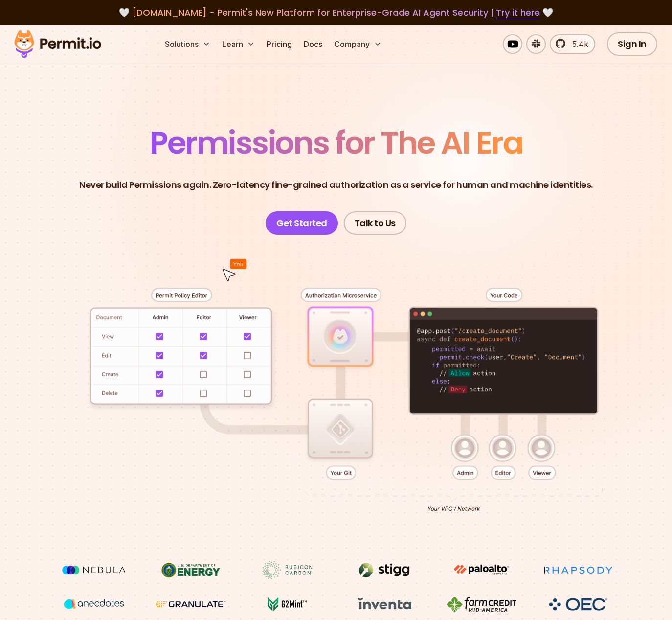  What do you see at coordinates (578, 604) in the screenshot?
I see `img: OEC` at bounding box center [578, 604].